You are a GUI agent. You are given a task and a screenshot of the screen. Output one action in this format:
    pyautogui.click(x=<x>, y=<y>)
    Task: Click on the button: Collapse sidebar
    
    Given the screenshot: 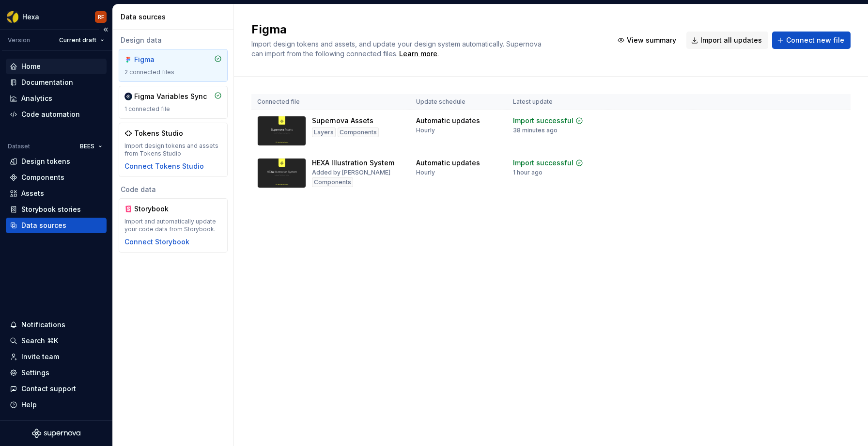 What is the action you would take?
    pyautogui.click(x=106, y=29)
    